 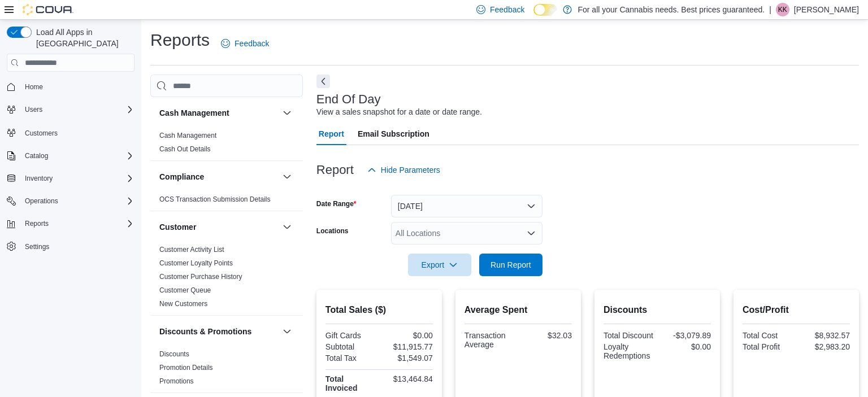 I want to click on button: Home, so click(x=71, y=86).